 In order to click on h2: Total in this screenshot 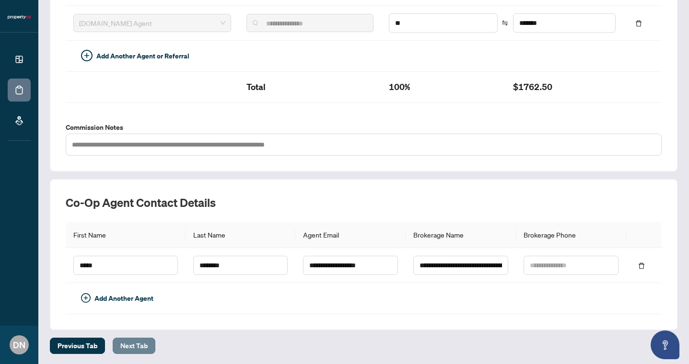, I will do `click(310, 87)`.